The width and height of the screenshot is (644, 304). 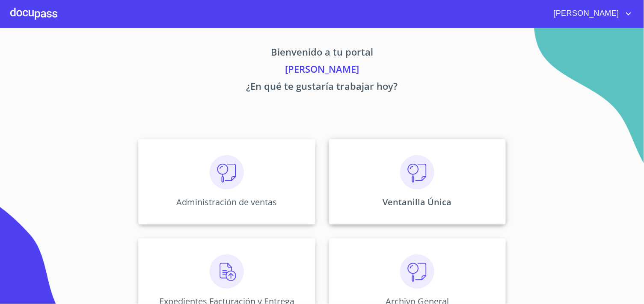 What do you see at coordinates (322, 53) in the screenshot?
I see `p: Bienvenido a tu portal` at bounding box center [322, 53].